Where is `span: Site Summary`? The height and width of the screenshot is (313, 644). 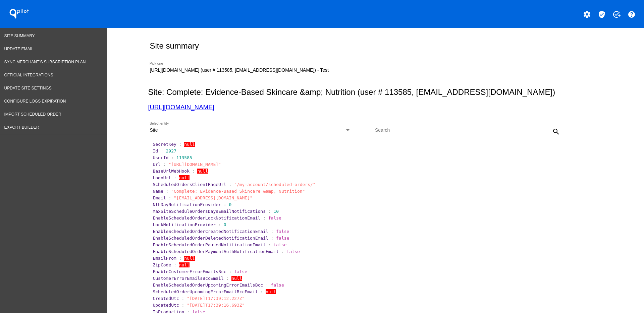
span: Site Summary is located at coordinates (19, 36).